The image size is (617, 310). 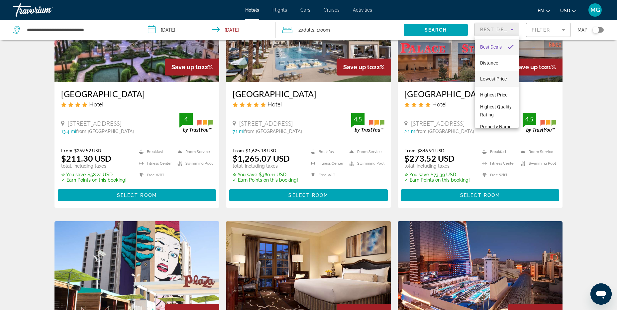 I want to click on span: Highest Quality Rating, so click(x=496, y=111).